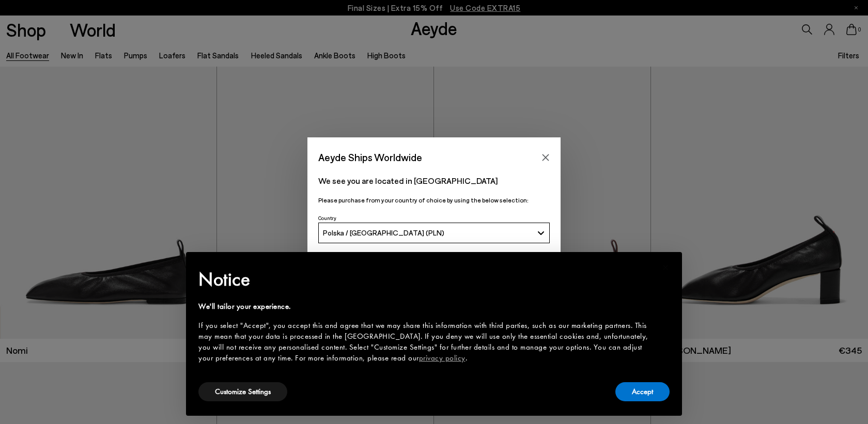 The height and width of the screenshot is (424, 868). Describe the element at coordinates (443, 358) in the screenshot. I see `a: privacy policy` at that location.